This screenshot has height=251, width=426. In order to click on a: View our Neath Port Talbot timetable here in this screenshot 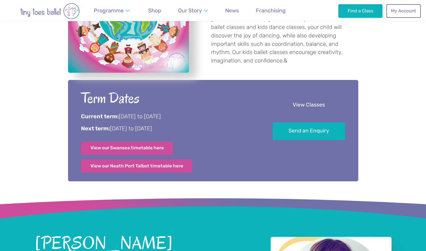, I will do `click(137, 166)`.